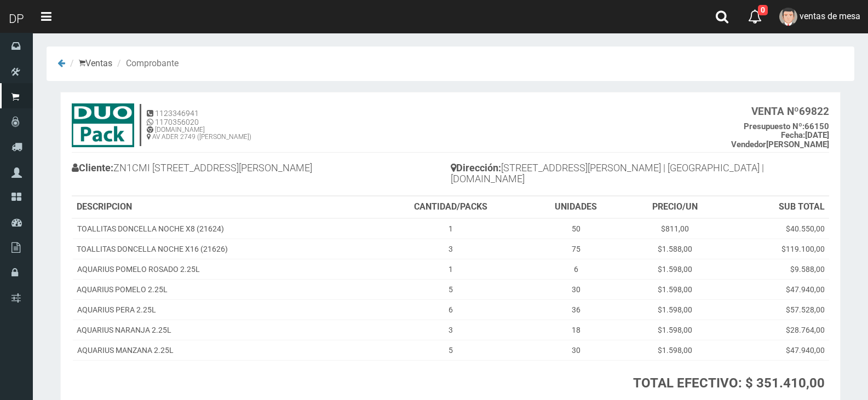 Image resolution: width=868 pixels, height=400 pixels. I want to click on th: CANTIDAD/PACKS, so click(450, 207).